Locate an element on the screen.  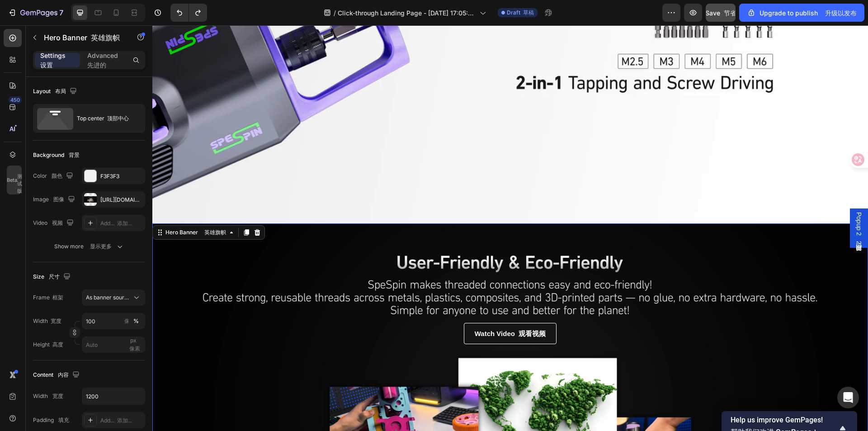
button: As banner source is located at coordinates (113, 298).